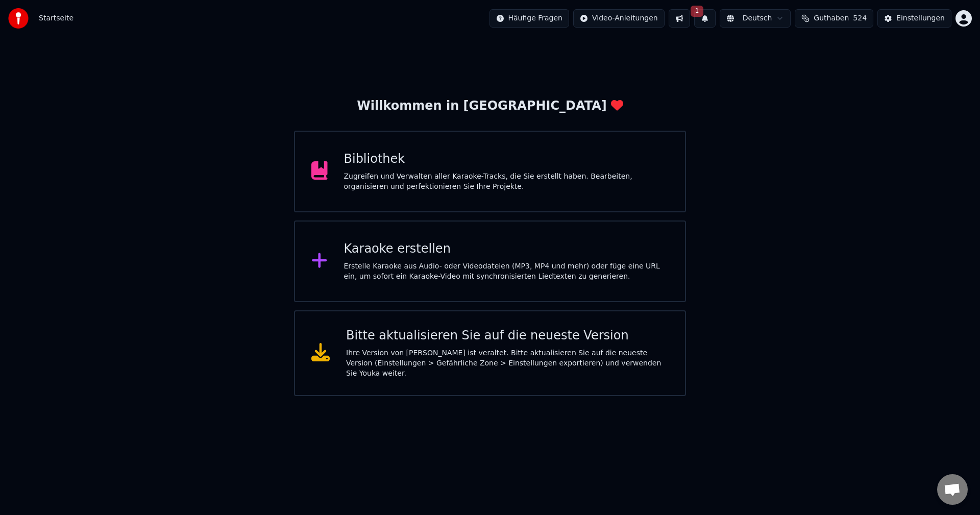  I want to click on button: Guthaben524, so click(834, 18).